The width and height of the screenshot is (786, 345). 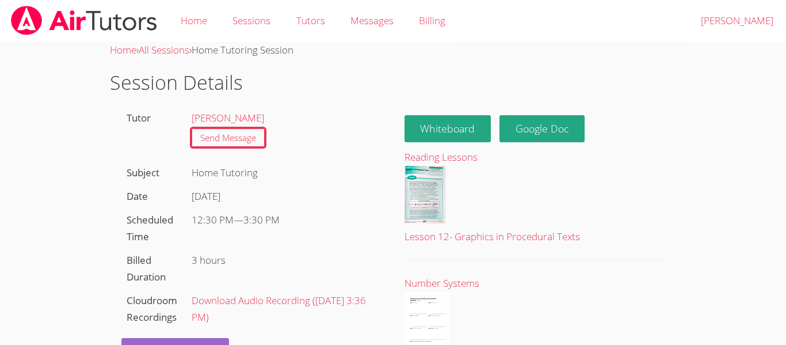 I want to click on a: Google Doc, so click(x=542, y=128).